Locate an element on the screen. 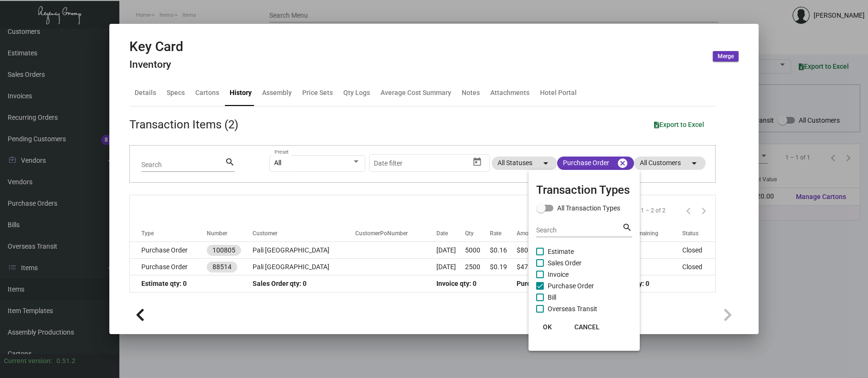 The image size is (868, 378). mat-card-title: Transaction Types is located at coordinates (584, 190).